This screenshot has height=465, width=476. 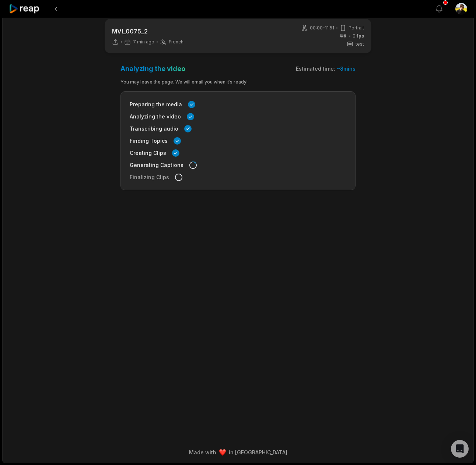 What do you see at coordinates (150, 177) in the screenshot?
I see `span: Finalizing Clips` at bounding box center [150, 177].